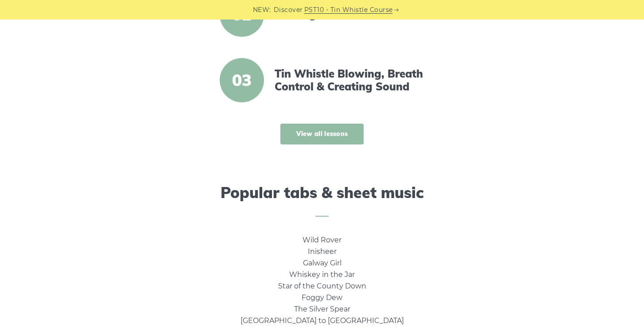 The image size is (644, 327). What do you see at coordinates (242, 81) in the screenshot?
I see `span: 03` at bounding box center [242, 81].